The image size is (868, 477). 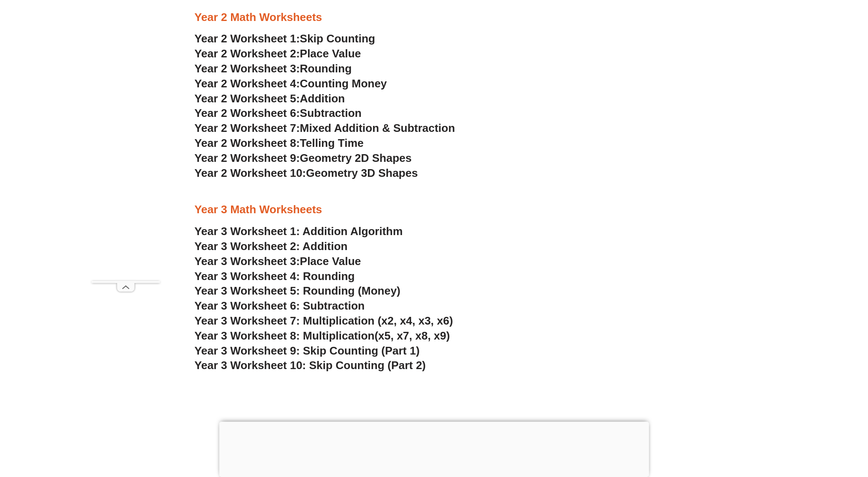 What do you see at coordinates (275, 276) in the screenshot?
I see `a: Year 3 Worksheet 4: Rounding` at bounding box center [275, 276].